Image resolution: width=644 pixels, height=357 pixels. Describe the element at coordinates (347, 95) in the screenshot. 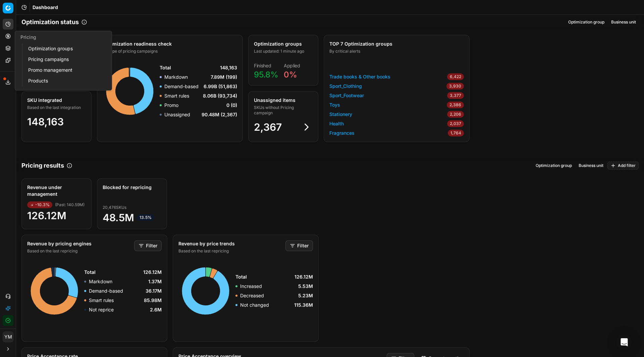

I see `a: Sport_Footwear` at that location.